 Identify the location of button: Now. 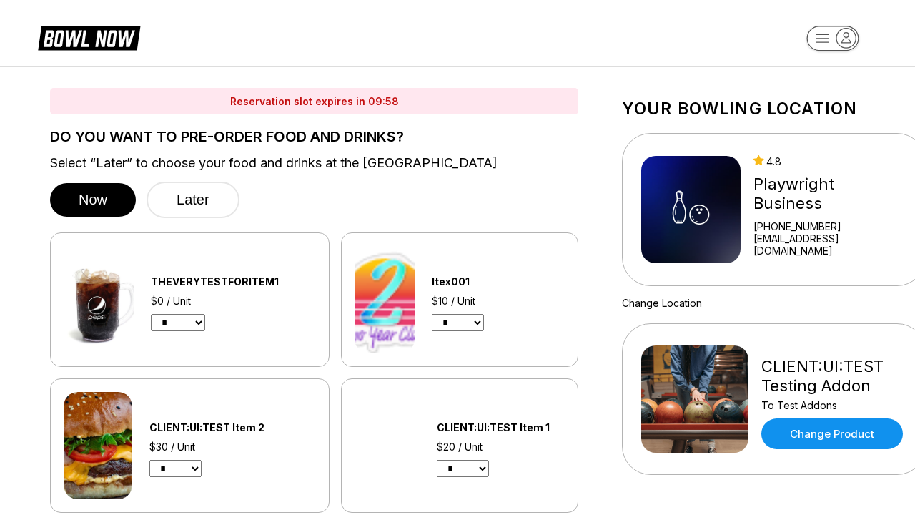
(93, 199).